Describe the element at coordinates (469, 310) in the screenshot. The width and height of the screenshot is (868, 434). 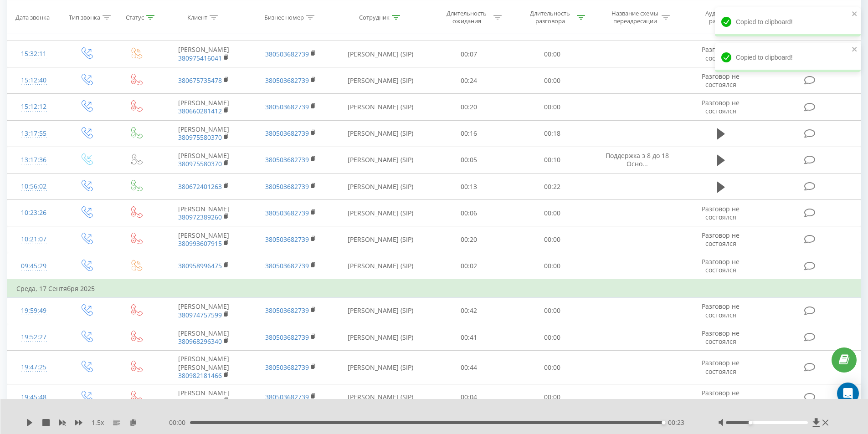
I see `td: 00:42` at that location.